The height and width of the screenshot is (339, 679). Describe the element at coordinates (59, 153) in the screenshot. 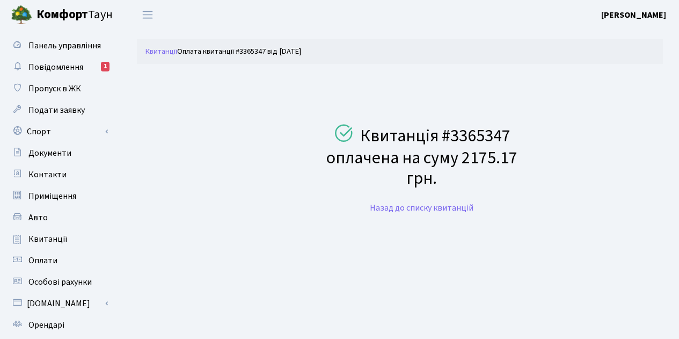

I see `a: Документи` at that location.